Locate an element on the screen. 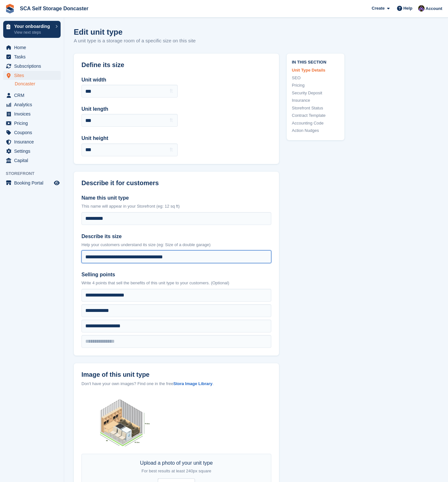 The height and width of the screenshot is (482, 448). a: Preview store is located at coordinates (57, 183).